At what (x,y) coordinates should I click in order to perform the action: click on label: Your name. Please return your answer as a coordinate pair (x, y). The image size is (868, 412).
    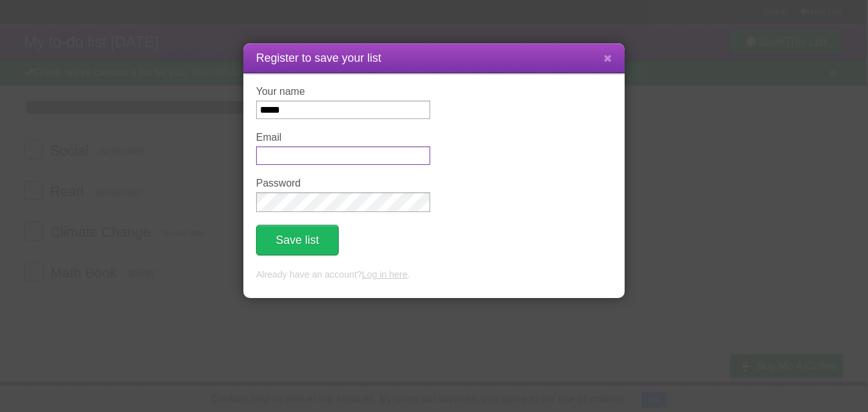
    Looking at the image, I should click on (343, 92).